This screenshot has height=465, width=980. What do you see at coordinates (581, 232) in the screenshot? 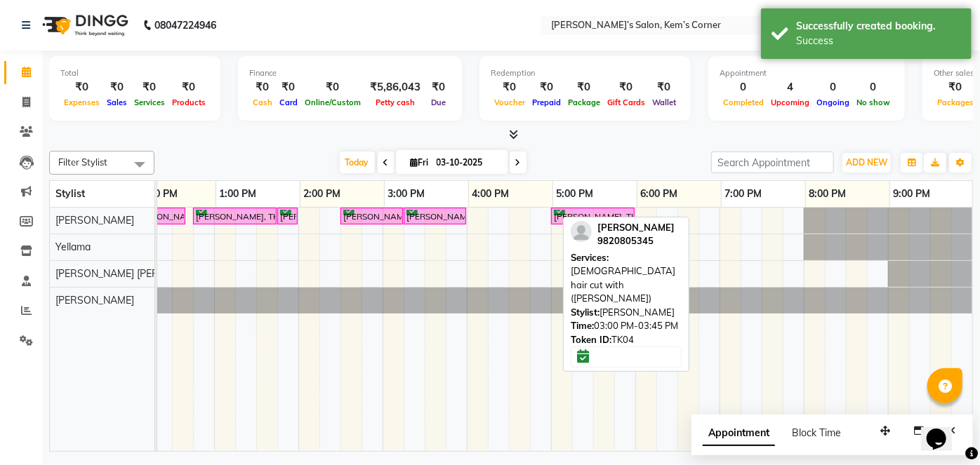
I see `img: profile` at bounding box center [581, 232].